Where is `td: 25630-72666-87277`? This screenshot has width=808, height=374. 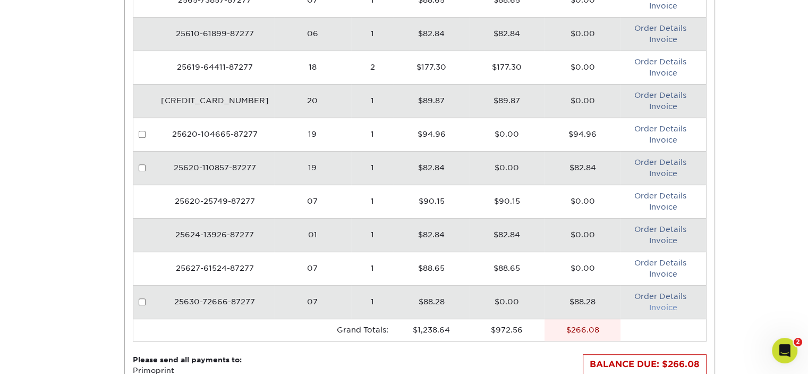 td: 25630-72666-87277 is located at coordinates (215, 301).